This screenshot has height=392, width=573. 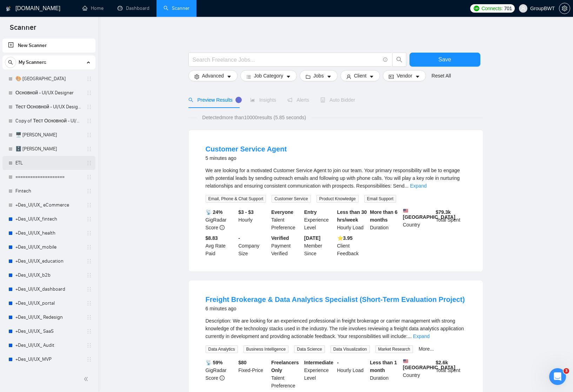 What do you see at coordinates (49, 289) in the screenshot?
I see `a: +Des_UI/UX_dashboard` at bounding box center [49, 289].